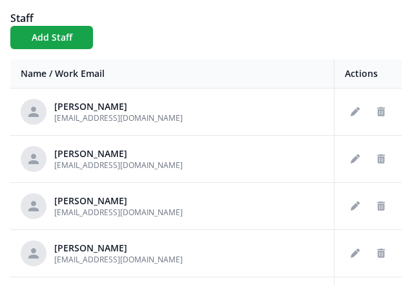 The image size is (412, 285). What do you see at coordinates (52, 37) in the screenshot?
I see `button: Add Staff` at bounding box center [52, 37].